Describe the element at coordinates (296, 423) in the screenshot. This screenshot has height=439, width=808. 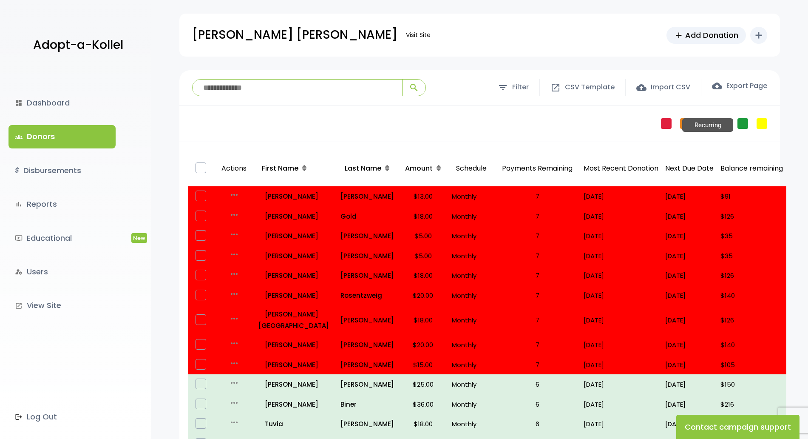
I see `p: Tuvia` at that location.